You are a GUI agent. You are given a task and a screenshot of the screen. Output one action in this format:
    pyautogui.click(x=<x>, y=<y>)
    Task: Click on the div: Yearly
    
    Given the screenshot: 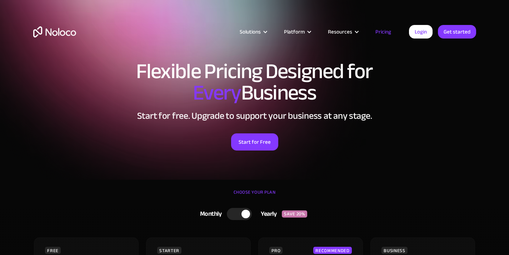 What is the action you would take?
    pyautogui.click(x=267, y=214)
    